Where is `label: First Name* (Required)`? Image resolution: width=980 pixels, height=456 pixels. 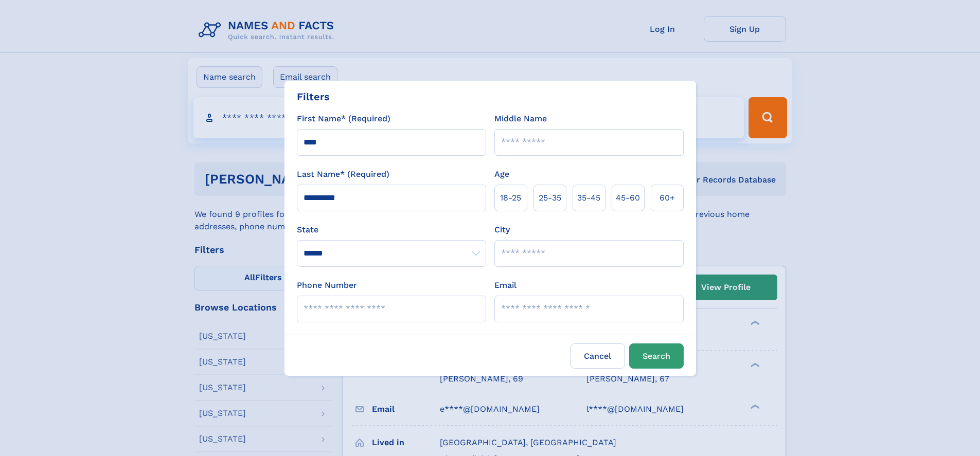 label: First Name* (Required) is located at coordinates (343, 119).